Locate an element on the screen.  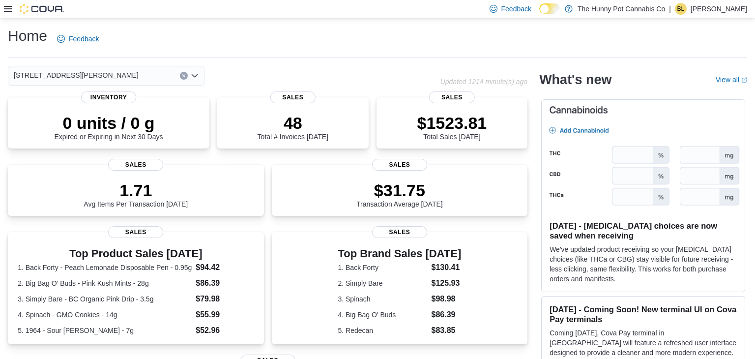
dt: 2. Big Bag O' Buds - Pink Kush Mints - 28g is located at coordinates (105, 283).